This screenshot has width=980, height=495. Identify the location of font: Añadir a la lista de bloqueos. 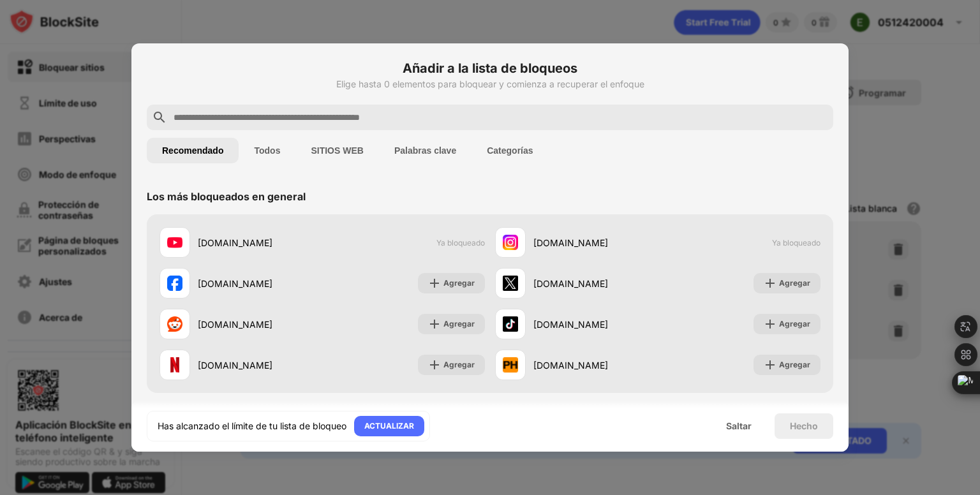
(490, 68).